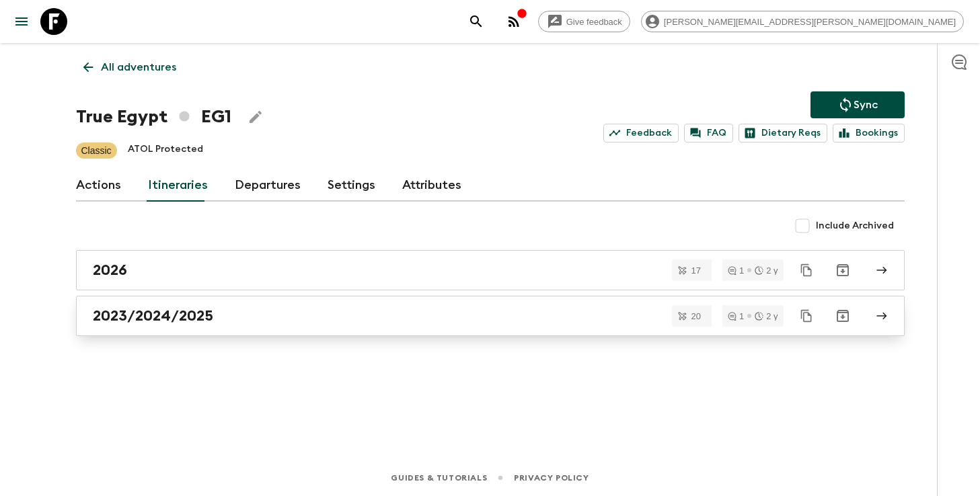 The width and height of the screenshot is (980, 496). Describe the element at coordinates (695, 316) in the screenshot. I see `span: 20` at that location.